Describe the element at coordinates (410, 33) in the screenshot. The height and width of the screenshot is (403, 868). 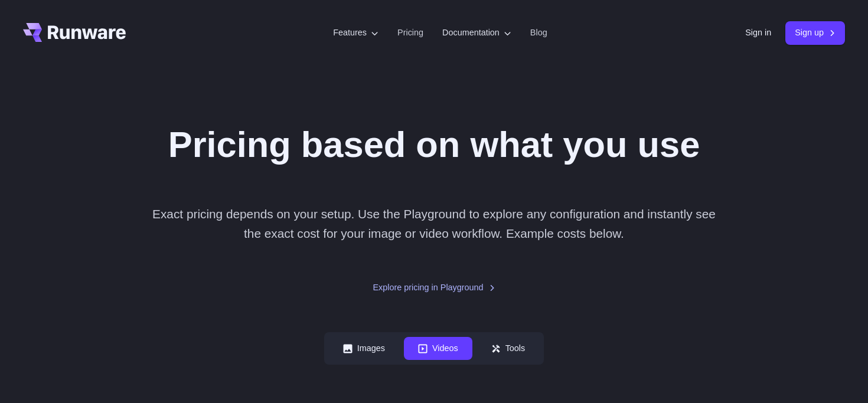
I see `a: Pricing` at that location.